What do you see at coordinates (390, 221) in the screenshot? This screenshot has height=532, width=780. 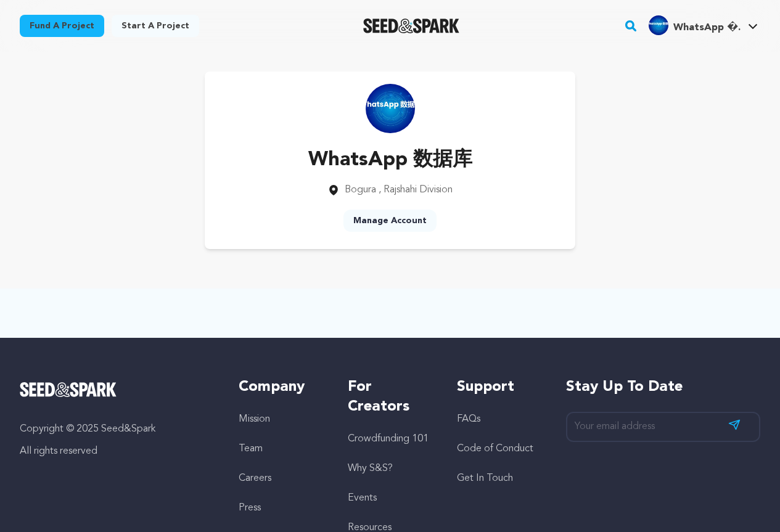 I see `a: Manage Account` at bounding box center [390, 221].